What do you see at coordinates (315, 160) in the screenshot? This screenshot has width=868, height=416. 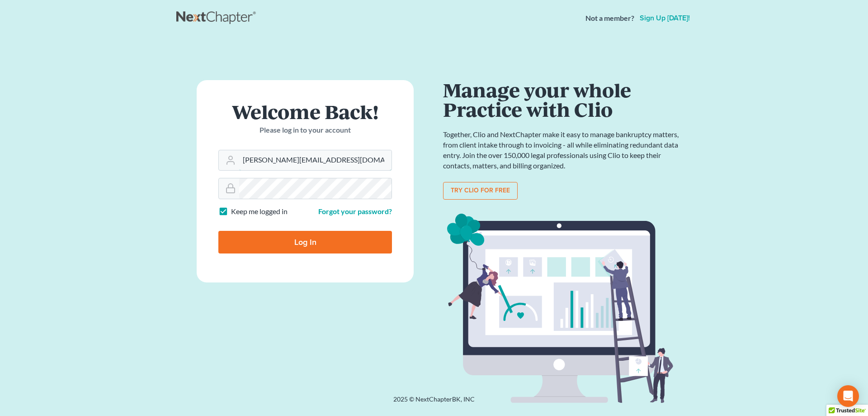 I see `input: Email Address` at bounding box center [315, 160].